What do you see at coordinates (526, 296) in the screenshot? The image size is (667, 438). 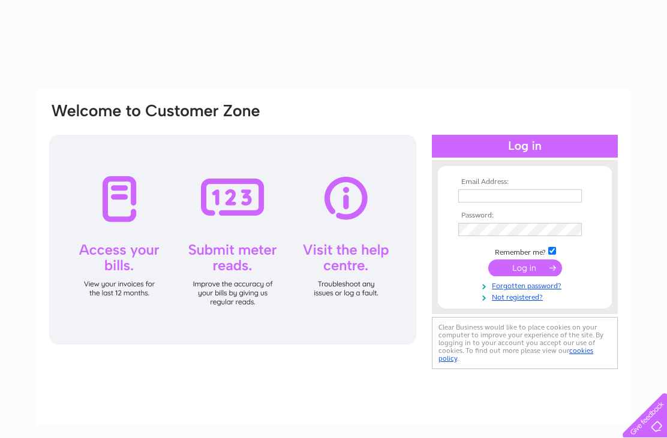 I see `a: Not registered?` at bounding box center [526, 296].